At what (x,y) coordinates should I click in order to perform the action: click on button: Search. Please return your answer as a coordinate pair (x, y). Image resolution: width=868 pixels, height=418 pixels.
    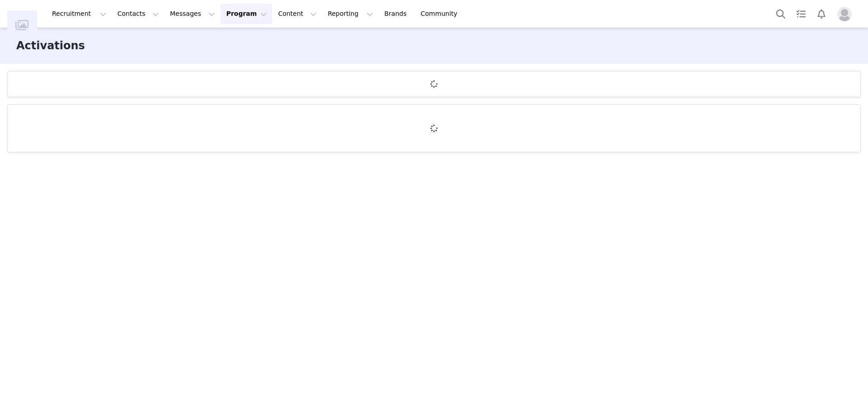
    Looking at the image, I should click on (781, 13).